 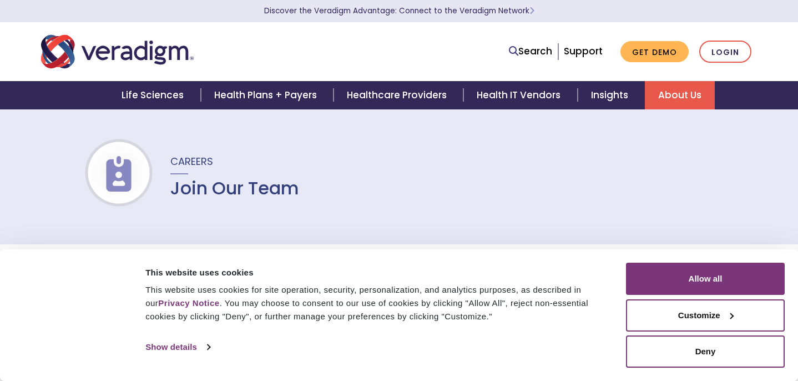 I want to click on a: Search, so click(x=531, y=51).